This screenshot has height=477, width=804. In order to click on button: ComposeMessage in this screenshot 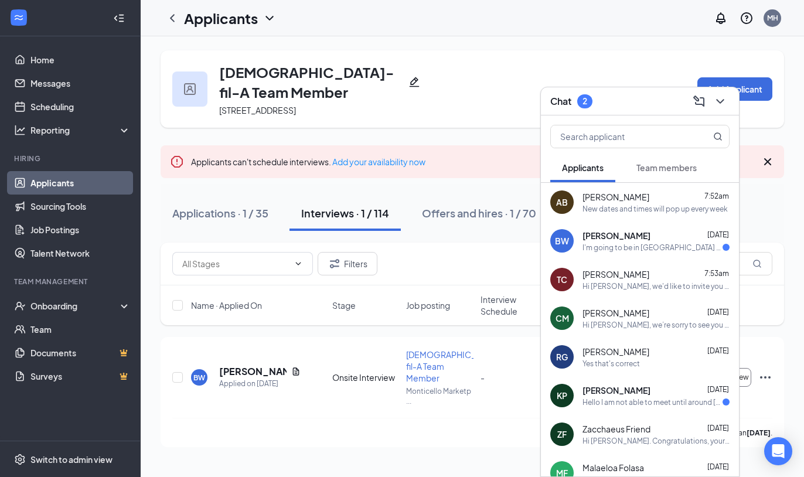, I will do `click(700, 101)`.